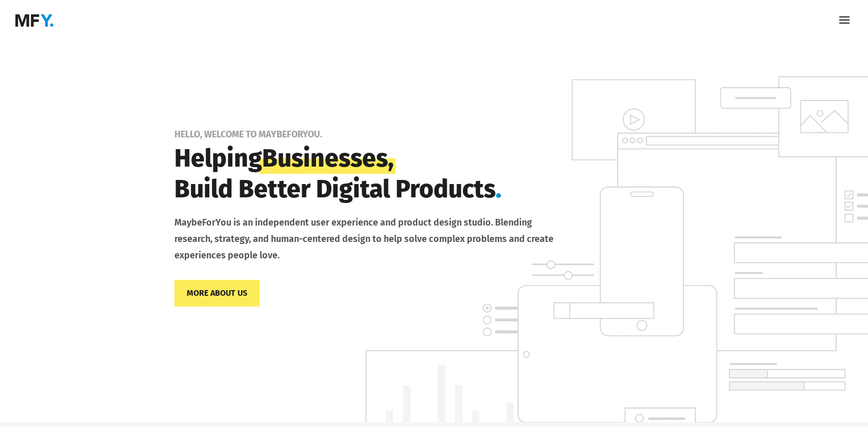  Describe the element at coordinates (469, 134) in the screenshot. I see `p: Hello, welcome to MaybeForYou.` at that location.